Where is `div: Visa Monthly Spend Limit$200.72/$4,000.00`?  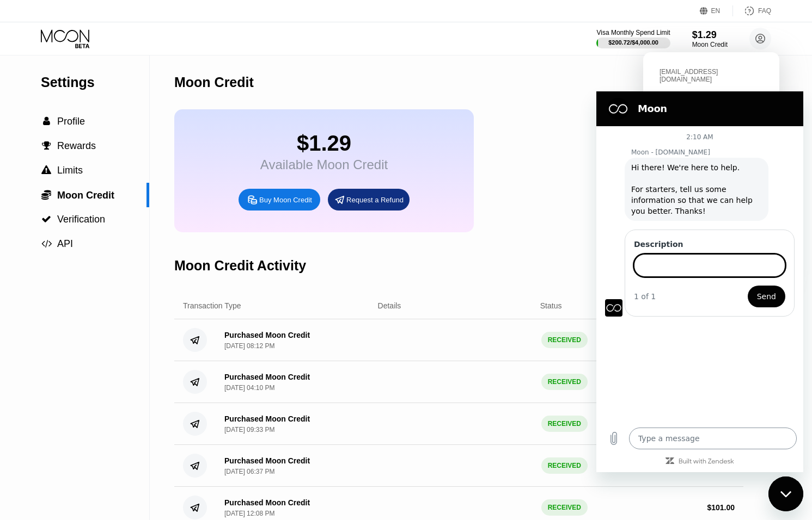
div: Visa Monthly Spend Limit$200.72/$4,000.00 is located at coordinates (633, 39).